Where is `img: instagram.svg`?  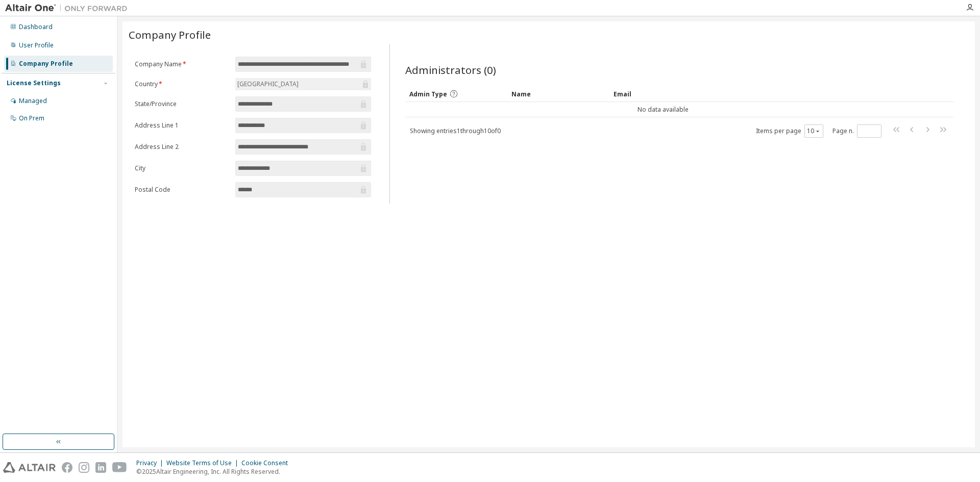
img: instagram.svg is located at coordinates (83, 467).